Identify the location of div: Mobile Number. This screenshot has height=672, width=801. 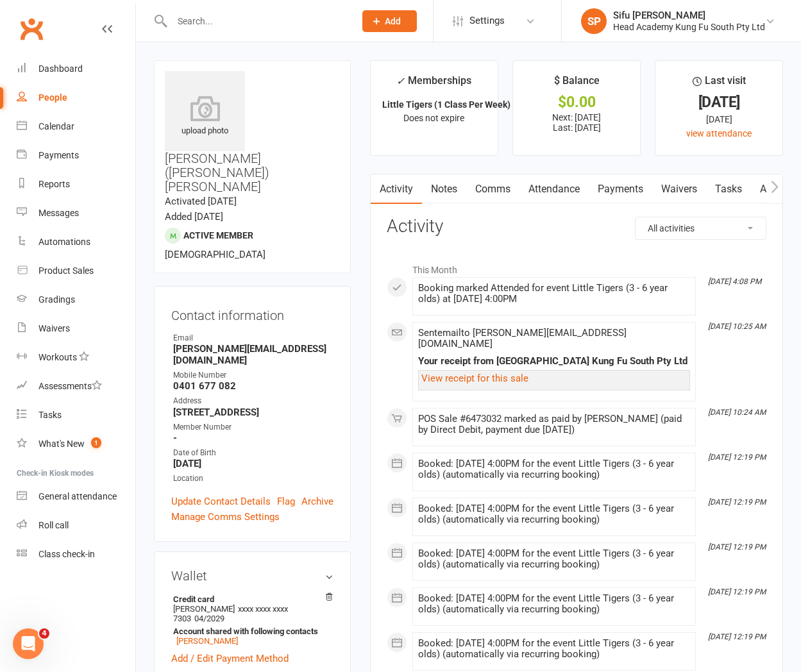
(253, 375).